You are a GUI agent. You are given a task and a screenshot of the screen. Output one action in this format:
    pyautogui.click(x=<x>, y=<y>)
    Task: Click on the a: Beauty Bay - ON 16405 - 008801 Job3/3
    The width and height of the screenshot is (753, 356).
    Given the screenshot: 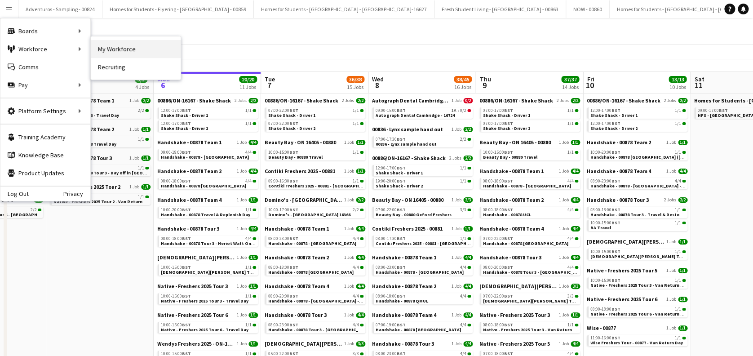 What is the action you would take?
    pyautogui.click(x=422, y=199)
    